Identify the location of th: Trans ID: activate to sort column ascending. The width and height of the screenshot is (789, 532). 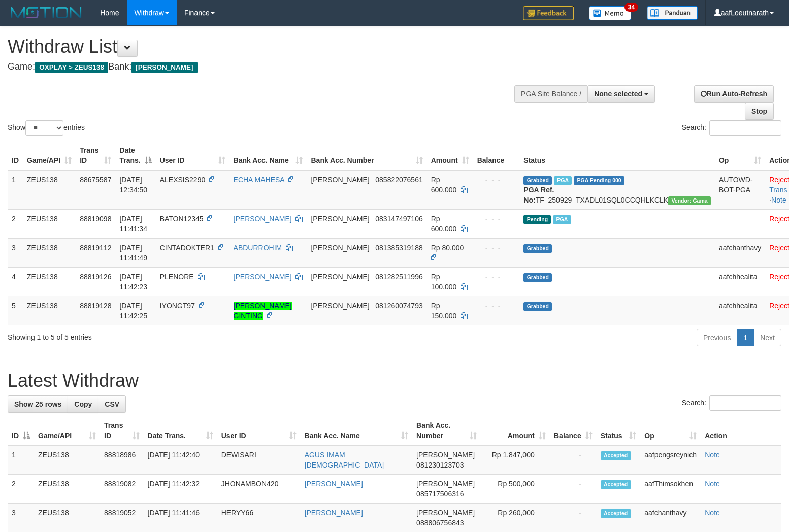
(96, 155).